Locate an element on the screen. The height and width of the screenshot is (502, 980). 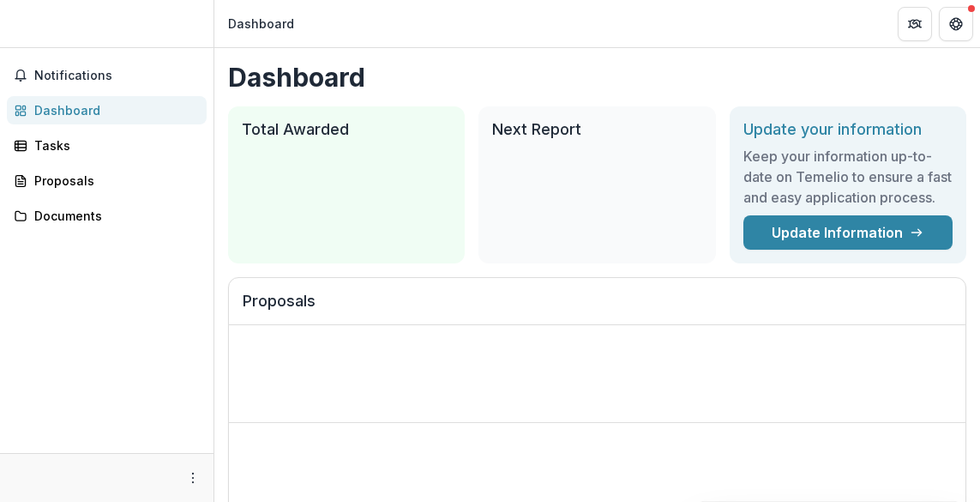
span: Notifications is located at coordinates (117, 76).